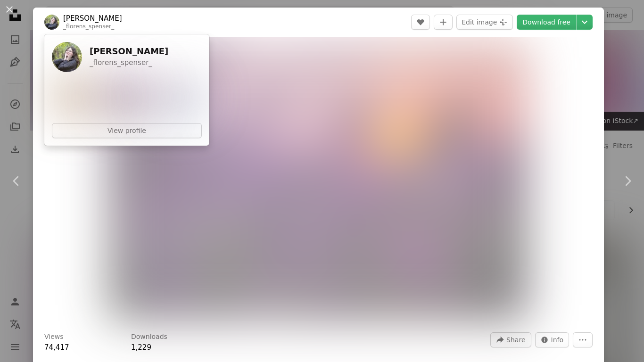 Image resolution: width=644 pixels, height=362 pixels. Describe the element at coordinates (127, 97) in the screenshot. I see `img: photo-1712178443138-415cb5dc85f1` at that location.